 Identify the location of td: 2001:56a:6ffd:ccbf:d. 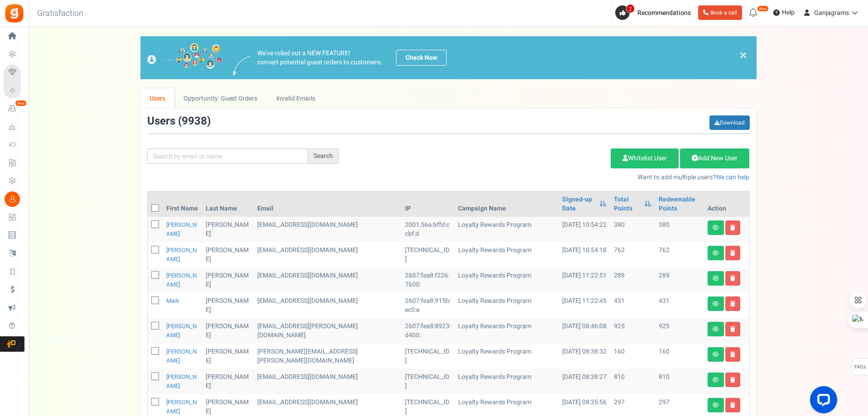
(428, 230).